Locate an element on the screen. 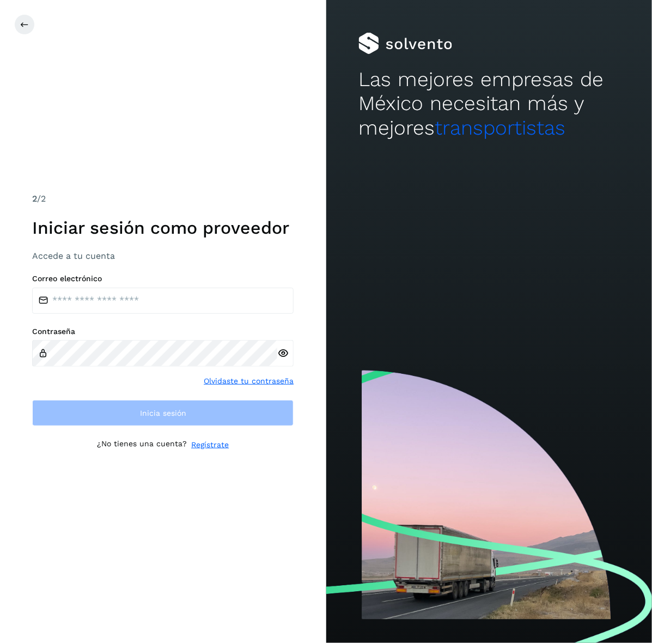 The height and width of the screenshot is (643, 652). button: Inicia sesión is located at coordinates (163, 413).